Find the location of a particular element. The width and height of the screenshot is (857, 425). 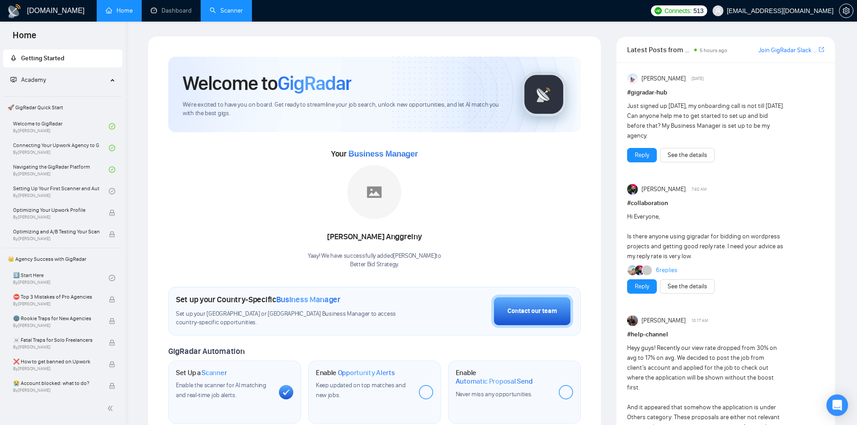

a: setting is located at coordinates (846, 11).